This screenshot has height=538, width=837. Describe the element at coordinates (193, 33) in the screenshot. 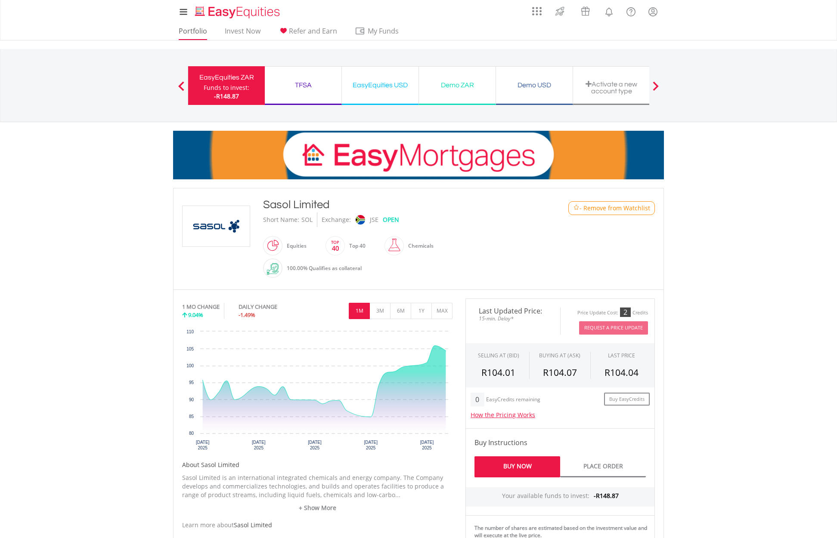

I see `a: Portfolio` at that location.